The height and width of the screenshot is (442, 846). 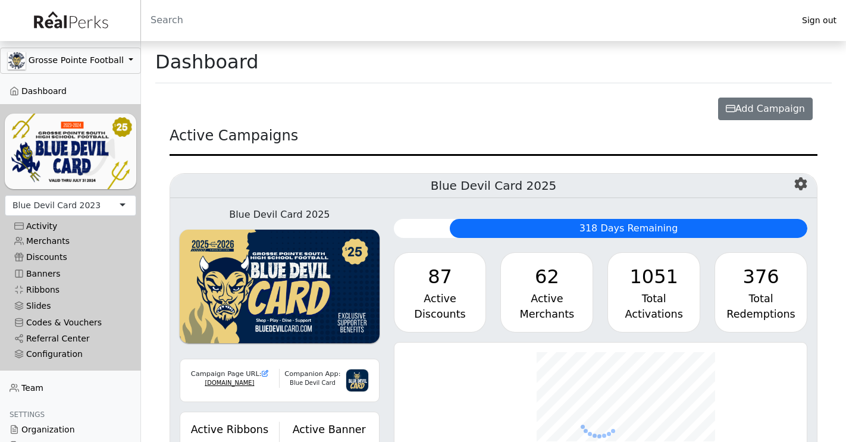 What do you see at coordinates (27, 415) in the screenshot?
I see `span: Settings` at bounding box center [27, 415].